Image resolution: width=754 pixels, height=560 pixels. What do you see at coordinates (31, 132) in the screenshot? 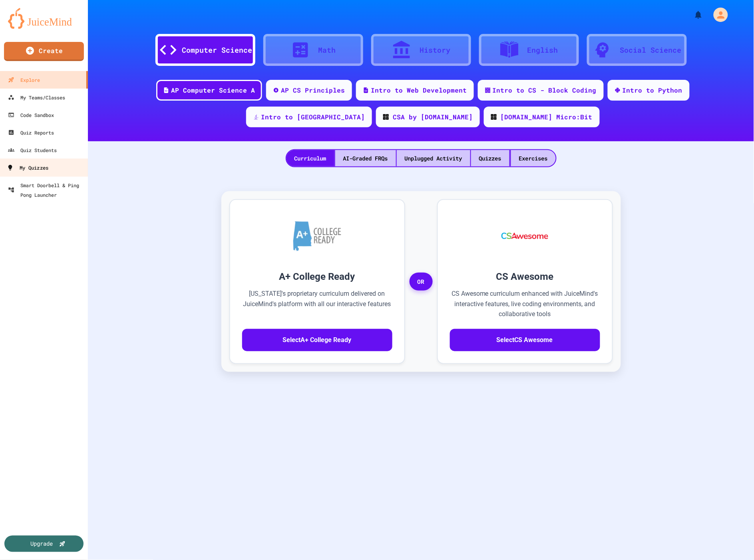
I see `div: Quiz Reports` at bounding box center [31, 132].